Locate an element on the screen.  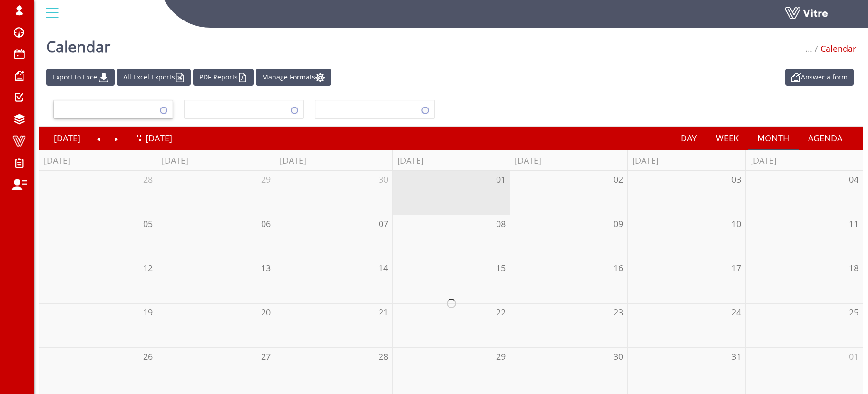
a: Day is located at coordinates (689, 138).